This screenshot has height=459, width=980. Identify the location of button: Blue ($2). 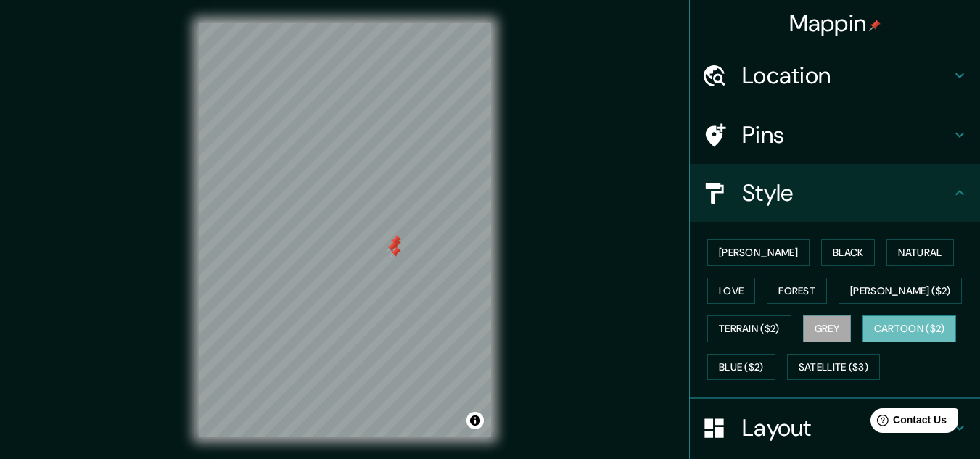
(741, 367).